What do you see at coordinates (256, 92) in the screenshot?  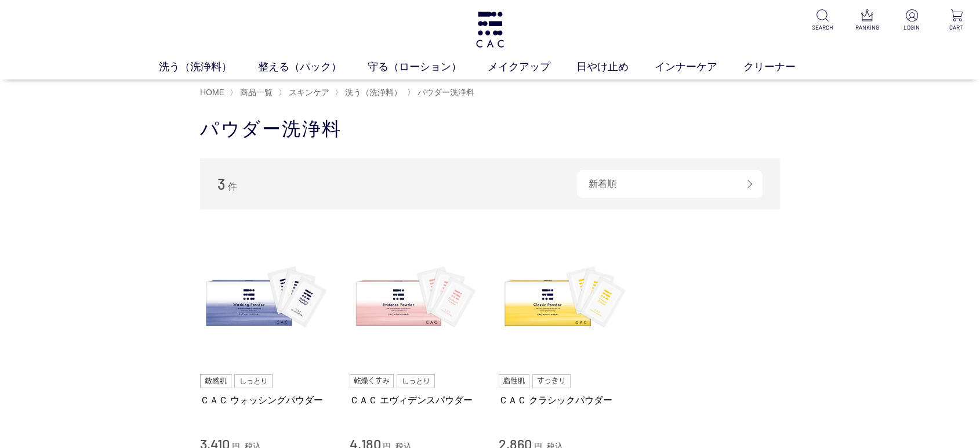 I see `span: 商品一覧` at bounding box center [256, 92].